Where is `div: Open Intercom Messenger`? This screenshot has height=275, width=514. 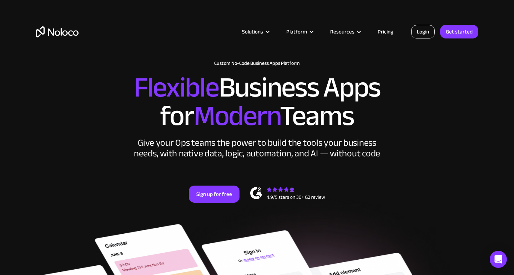 div: Open Intercom Messenger is located at coordinates (498, 260).